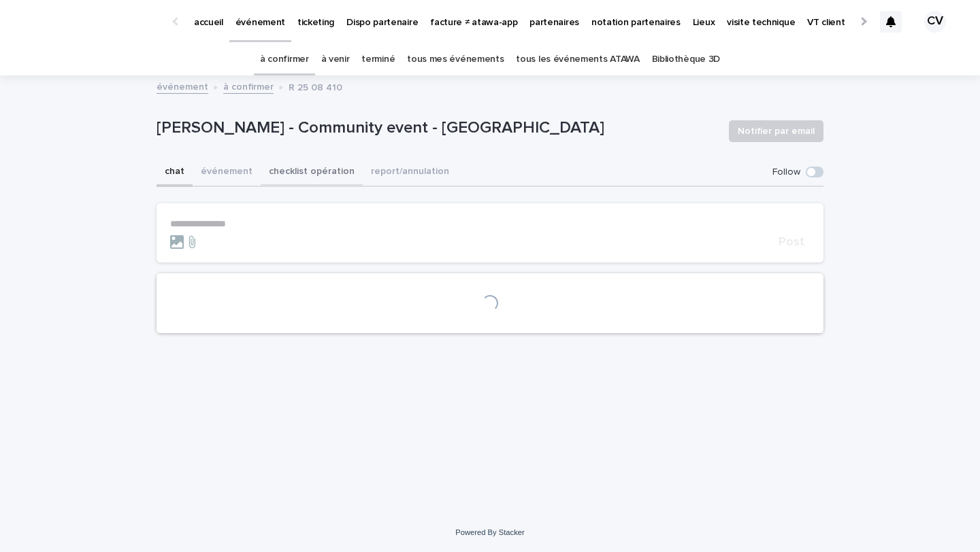 The image size is (980, 552). Describe the element at coordinates (315, 86) in the screenshot. I see `p: R 25 08 410` at that location.